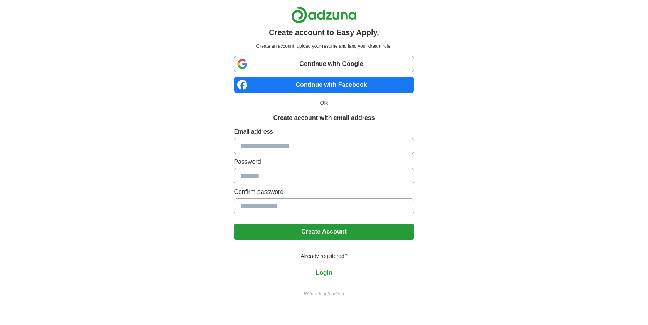 This screenshot has width=648, height=325. Describe the element at coordinates (324, 15) in the screenshot. I see `img: Adzuna logo` at that location.